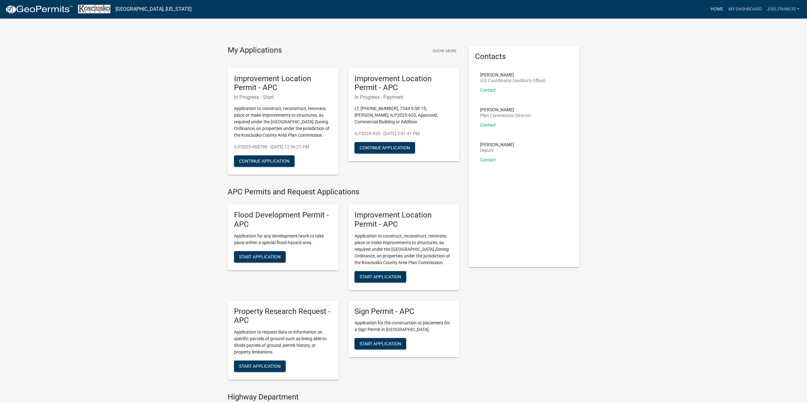  Describe the element at coordinates (343, 397) in the screenshot. I see `h4: Highway Department` at that location.